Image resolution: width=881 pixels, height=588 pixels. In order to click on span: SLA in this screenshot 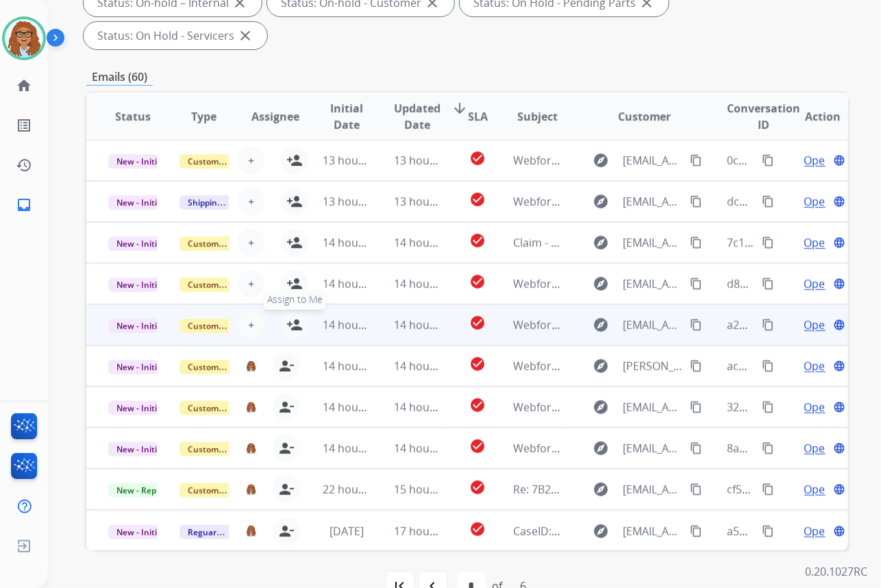, I will do `click(478, 116)`.